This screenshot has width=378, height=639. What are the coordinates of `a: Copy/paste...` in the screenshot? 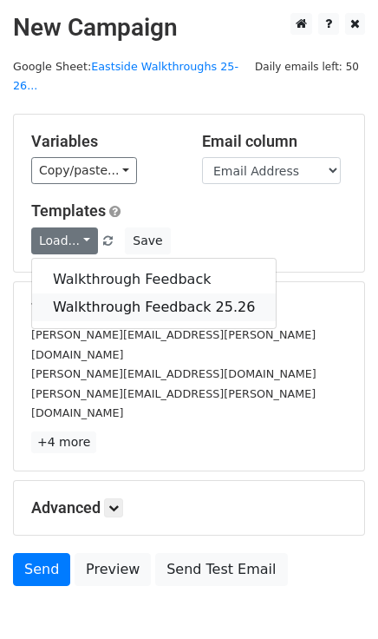 It's located at (84, 170).